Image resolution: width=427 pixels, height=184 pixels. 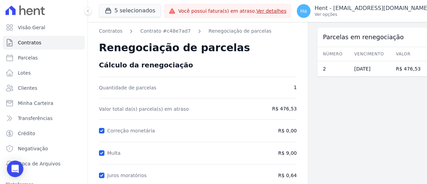 What do you see at coordinates (274, 175) in the screenshot?
I see `span: R$ 0,64` at bounding box center [274, 175].